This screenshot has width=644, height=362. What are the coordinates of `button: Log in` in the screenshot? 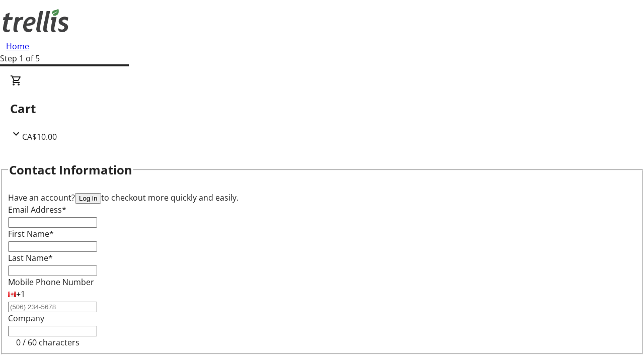 It's located at (88, 198).